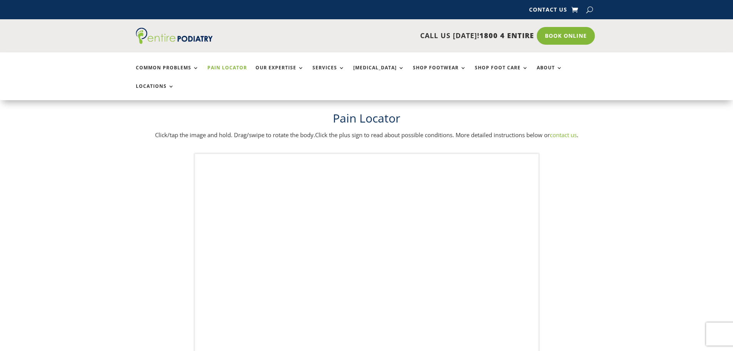  What do you see at coordinates (367, 120) in the screenshot?
I see `h1: Pain Locator` at bounding box center [367, 120].